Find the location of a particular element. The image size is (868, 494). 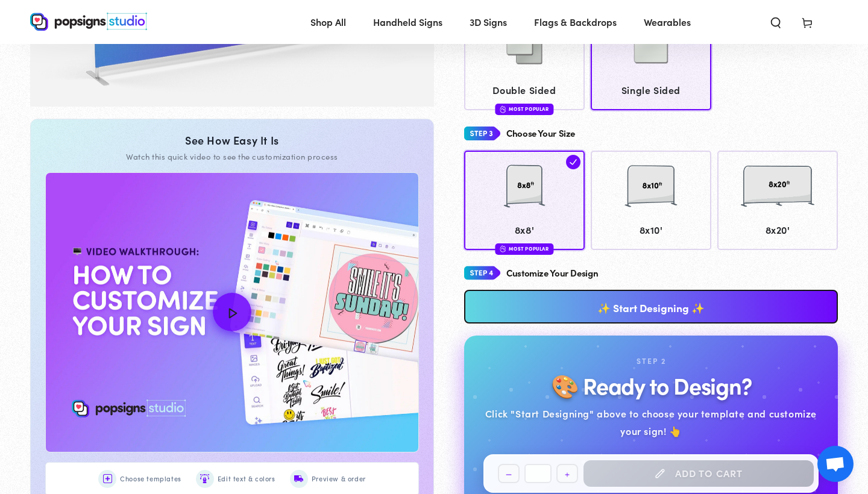

a: Flags & Backdrops is located at coordinates (575, 22).